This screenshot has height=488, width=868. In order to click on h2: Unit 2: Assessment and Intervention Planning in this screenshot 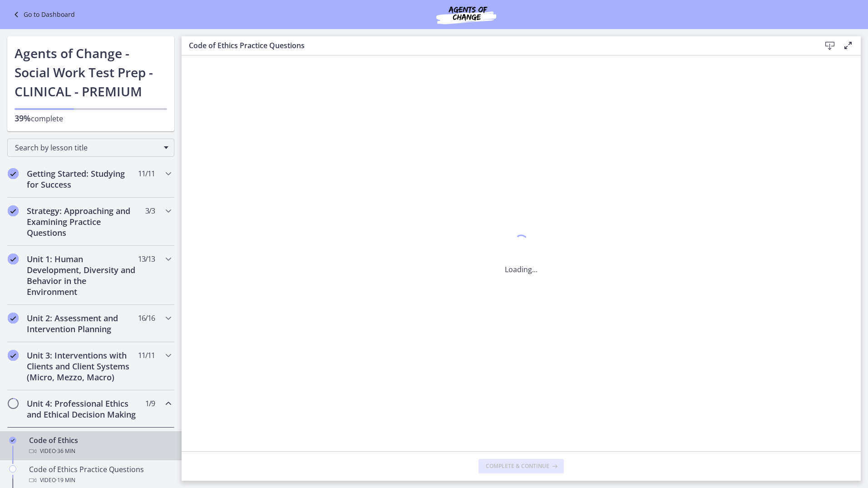, I will do `click(82, 324)`.